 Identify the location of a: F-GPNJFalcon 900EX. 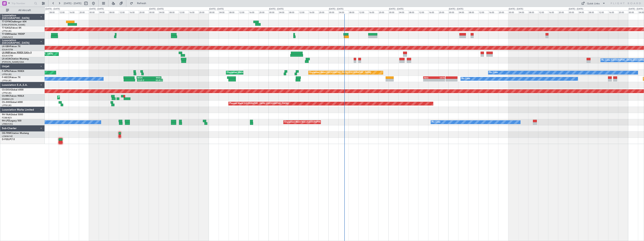
(13, 71).